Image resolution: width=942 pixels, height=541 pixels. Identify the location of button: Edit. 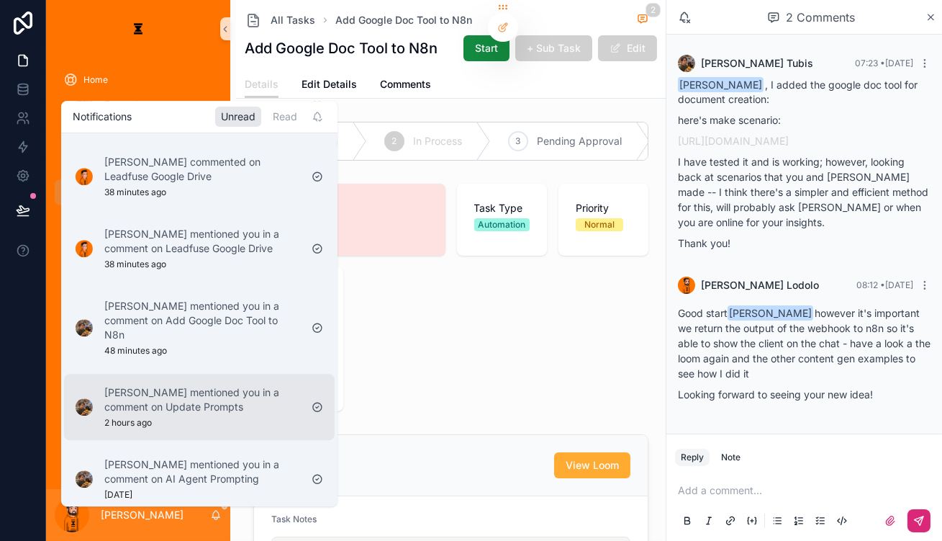
(628, 48).